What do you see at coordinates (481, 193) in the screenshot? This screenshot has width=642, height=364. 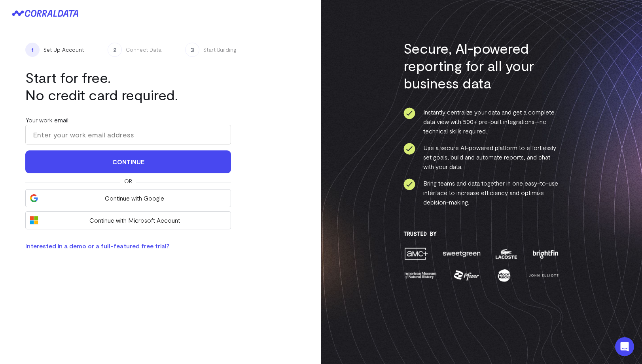 I see `li: Bring teams and data together in one easy-to-use interface to increase efficiency and optimize de...` at bounding box center [481, 193].